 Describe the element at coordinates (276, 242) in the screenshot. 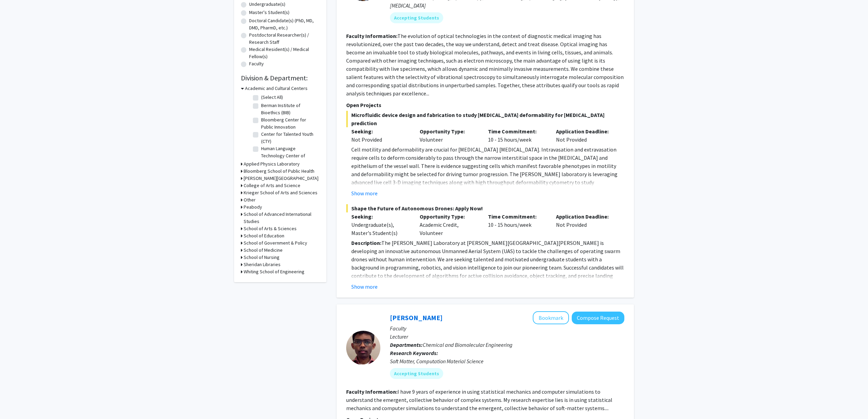

I see `h3: School of Government & Policy` at that location.